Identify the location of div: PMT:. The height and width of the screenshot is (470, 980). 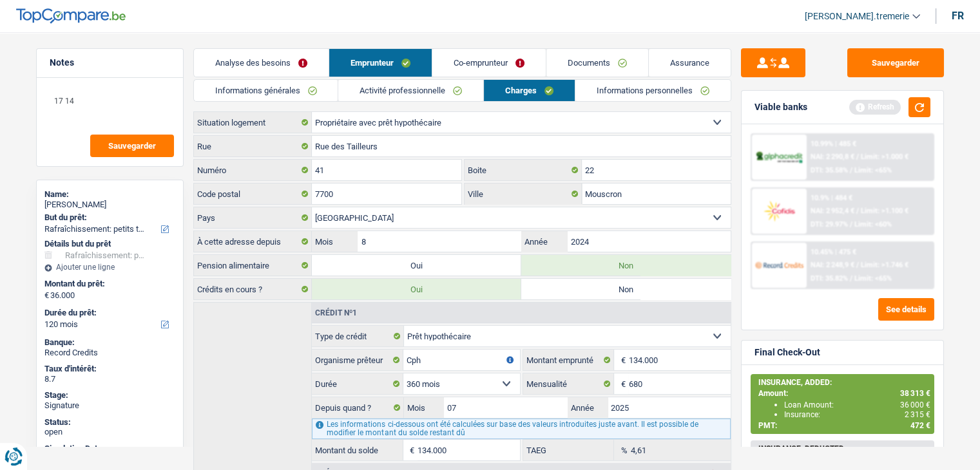
(844, 426).